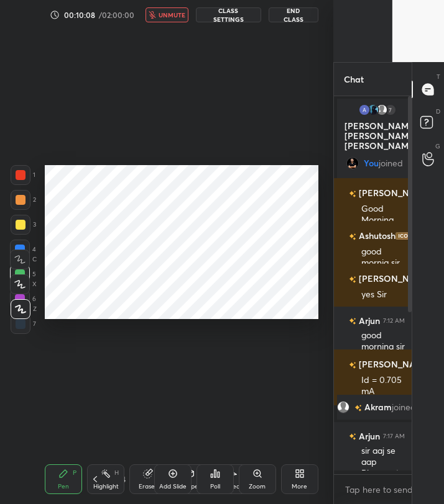 The width and height of the screenshot is (444, 504). What do you see at coordinates (23, 175) in the screenshot?
I see `div: 1` at bounding box center [23, 175].